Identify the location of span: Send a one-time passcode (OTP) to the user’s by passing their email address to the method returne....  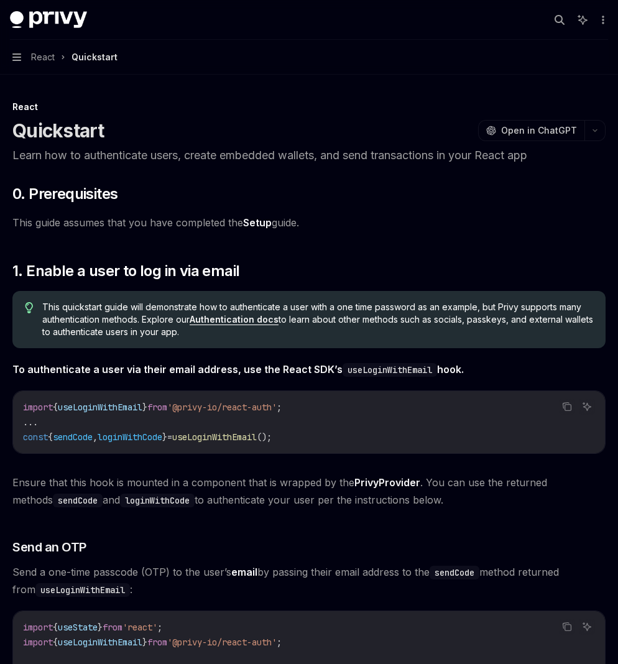
(309, 581).